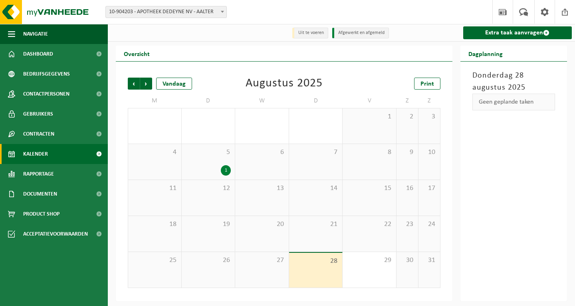 The height and width of the screenshot is (306, 575). I want to click on span: 13, so click(262, 188).